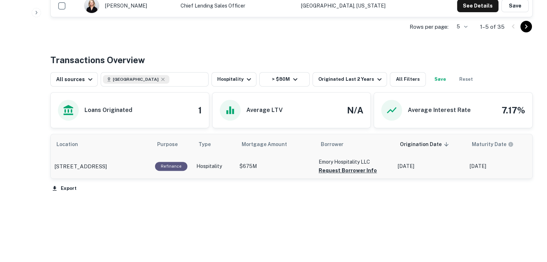  What do you see at coordinates (75, 79) in the screenshot?
I see `div: All sources` at bounding box center [75, 79].